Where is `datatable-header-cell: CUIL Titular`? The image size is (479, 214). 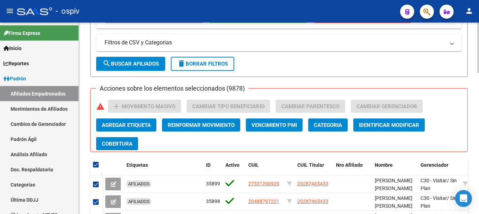 datatable-header-cell: CUIL Titular is located at coordinates (314, 169).